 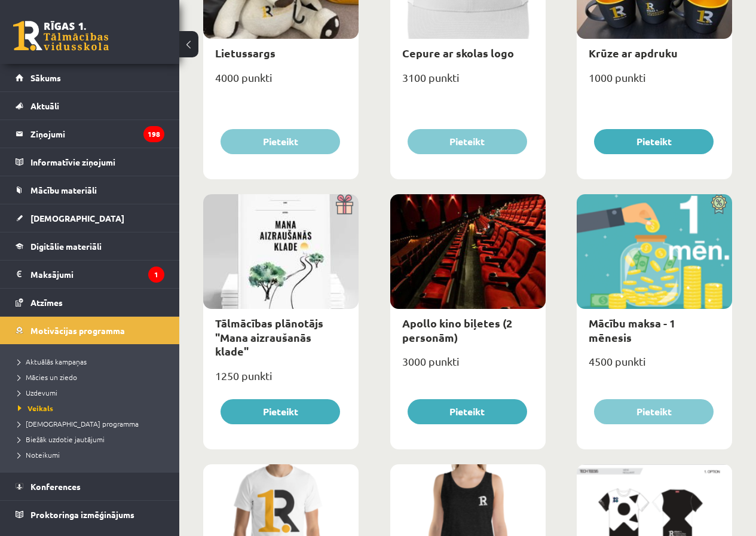 What do you see at coordinates (38, 393) in the screenshot?
I see `span: Uzdevumi` at bounding box center [38, 393].